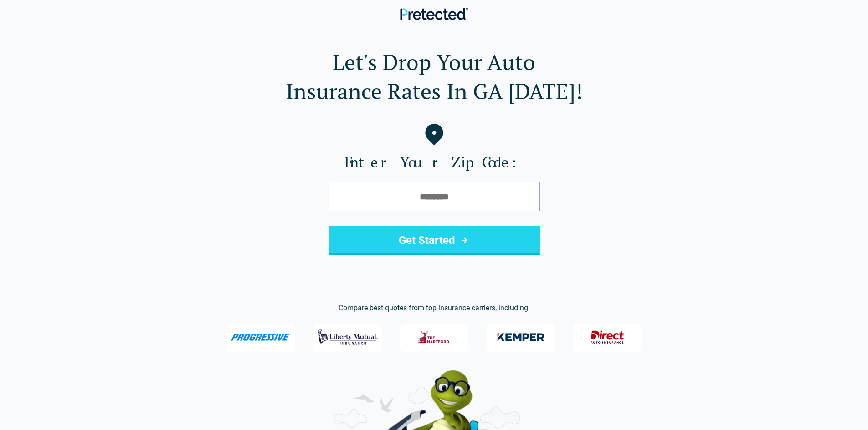 This screenshot has width=868, height=430. What do you see at coordinates (434, 14) in the screenshot?
I see `img: Pretected` at bounding box center [434, 14].